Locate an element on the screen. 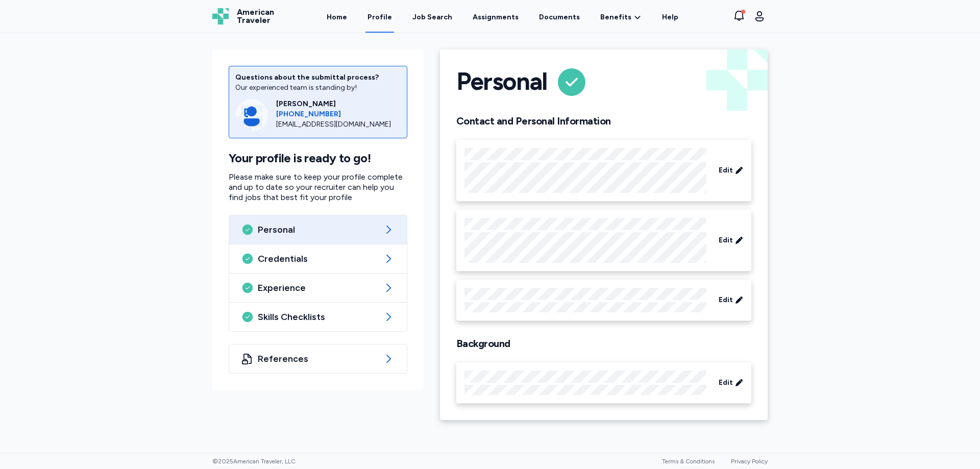 The image size is (980, 469). h2: Background is located at coordinates (604, 343).